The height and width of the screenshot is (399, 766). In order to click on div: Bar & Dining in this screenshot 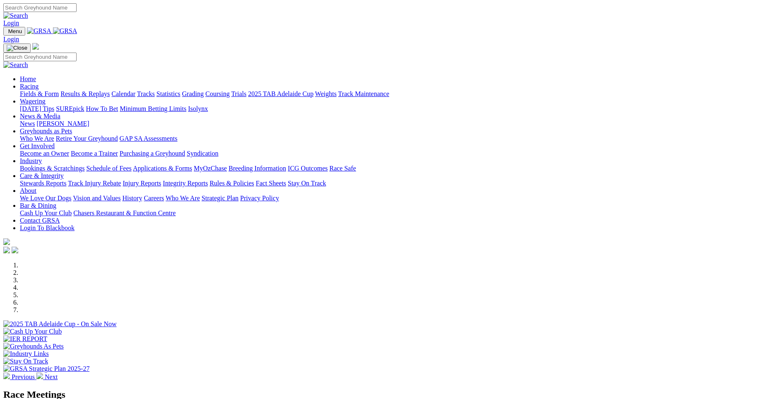, I will do `click(392, 213)`.